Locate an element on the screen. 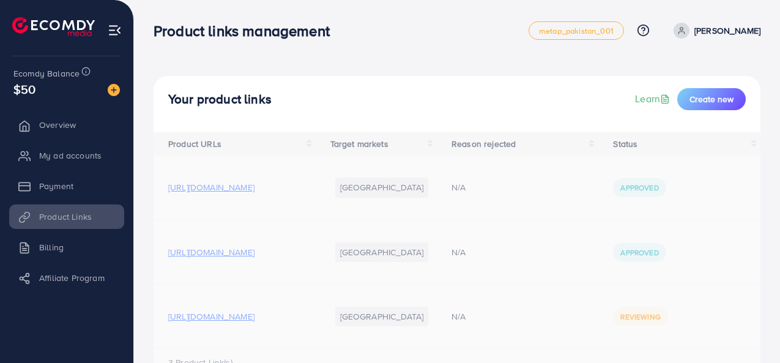  h3: Product links management is located at coordinates (247, 31).